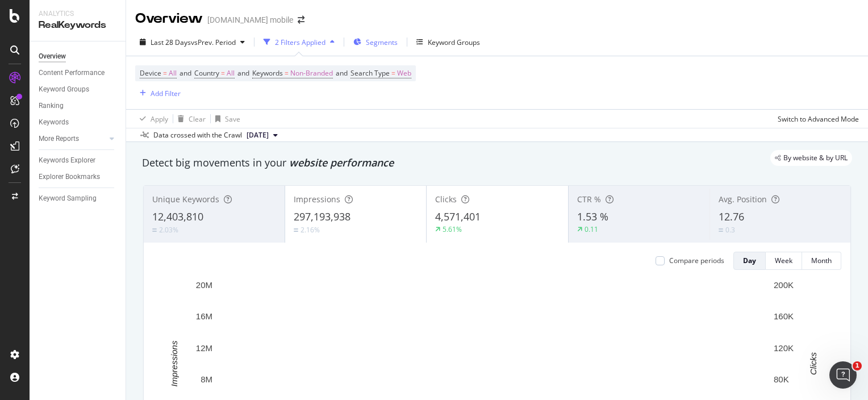  Describe the element at coordinates (232, 119) in the screenshot. I see `div: Save` at that location.